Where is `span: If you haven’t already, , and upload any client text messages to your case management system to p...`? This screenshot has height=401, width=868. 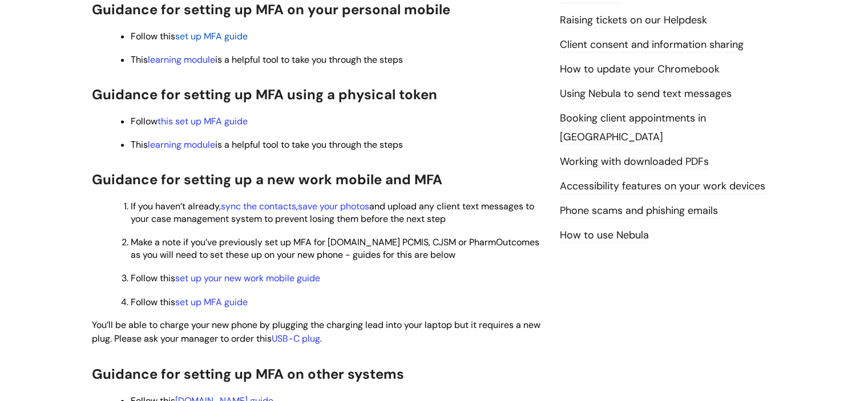 span: If you haven’t already, , and upload any client text messages to your case management system to p... is located at coordinates (332, 212).